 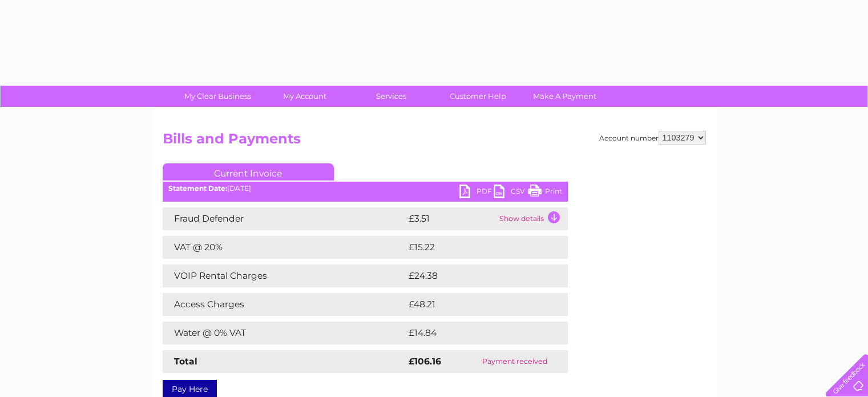 I want to click on td: Water @ 0% VAT, so click(x=284, y=333).